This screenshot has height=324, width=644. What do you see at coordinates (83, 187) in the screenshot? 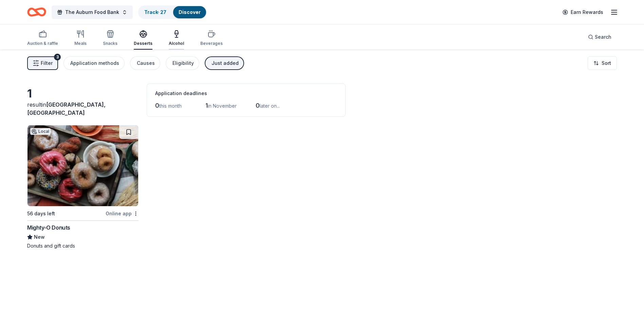
I see `a: Image for Mighty-O DonutsLocal56 days leftOnline appMighty-O DonutsNewDonuts and gift cards` at bounding box center [83, 187].